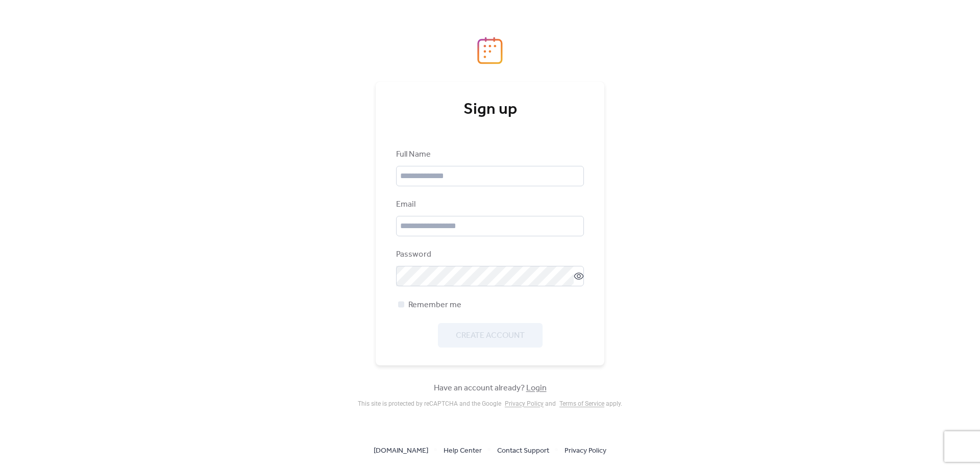  I want to click on span: Privacy Policy, so click(586, 451).